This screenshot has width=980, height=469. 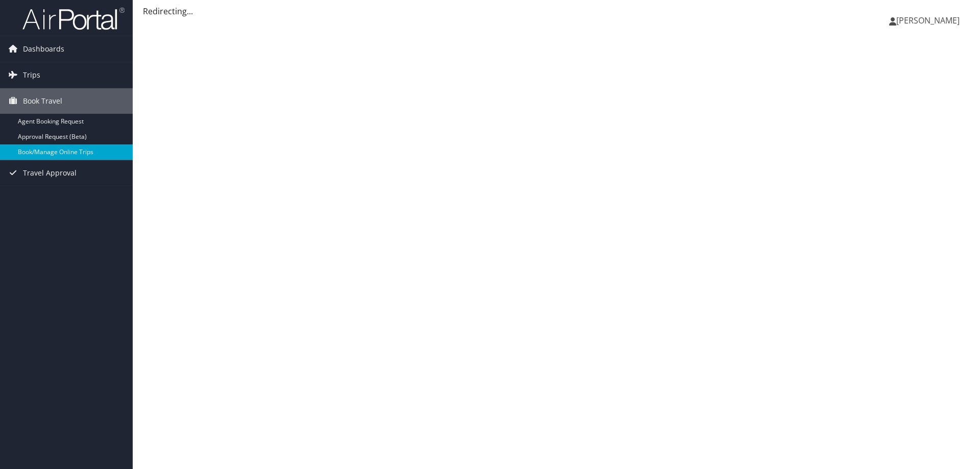 I want to click on div: Redirecting..., so click(x=557, y=11).